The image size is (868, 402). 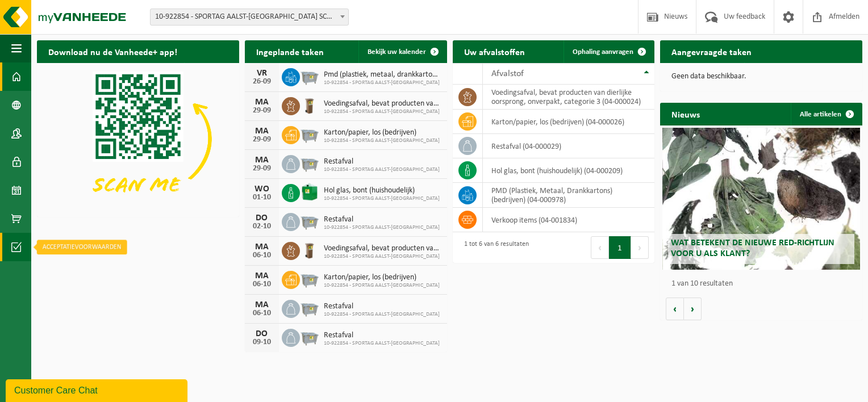 What do you see at coordinates (507, 74) in the screenshot?
I see `span: Afvalstof` at bounding box center [507, 74].